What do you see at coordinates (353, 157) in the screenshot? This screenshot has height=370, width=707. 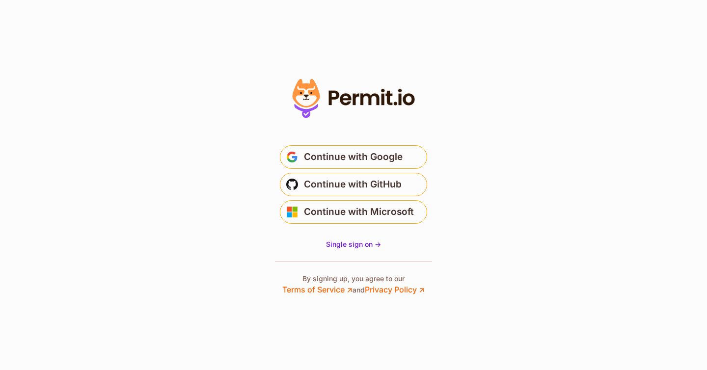 I see `span: Continue with Google` at bounding box center [353, 157].